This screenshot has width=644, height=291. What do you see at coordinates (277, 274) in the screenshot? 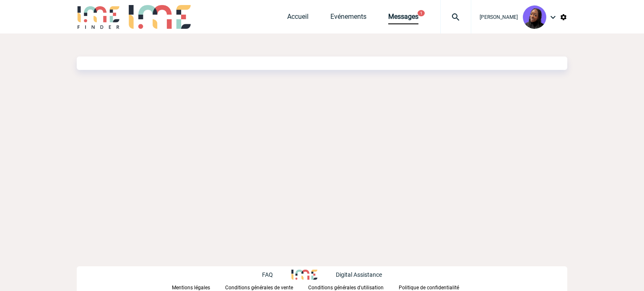
I see `a: FAQ` at bounding box center [277, 274].